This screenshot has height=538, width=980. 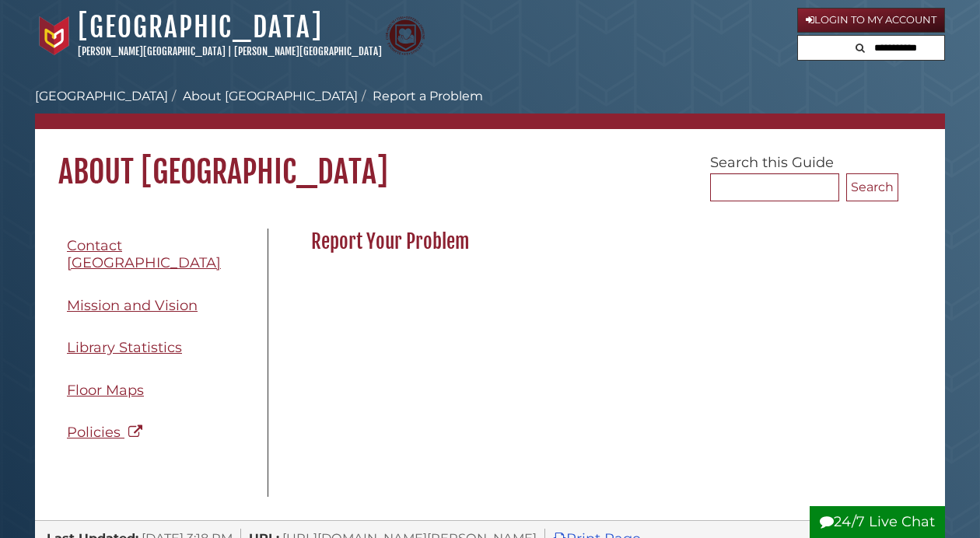 What do you see at coordinates (94, 433) in the screenshot?
I see `span: Policies` at bounding box center [94, 433].